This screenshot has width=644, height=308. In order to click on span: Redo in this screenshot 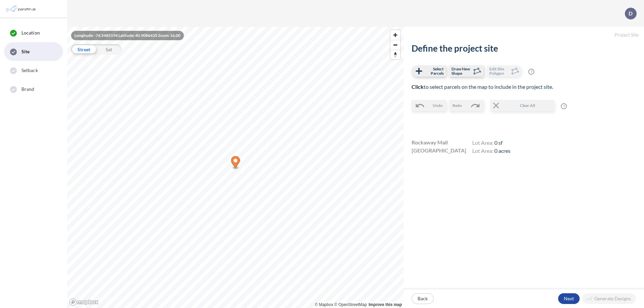, I will do `click(457, 106)`.